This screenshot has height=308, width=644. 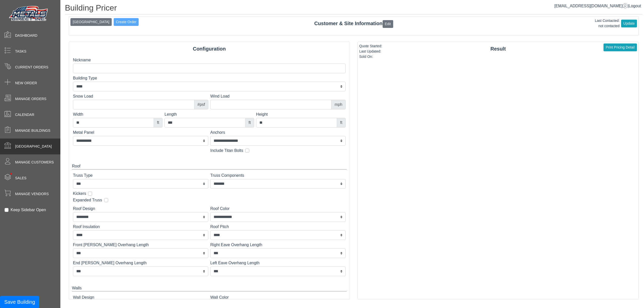 I want to click on label: Snow Load, so click(x=140, y=96).